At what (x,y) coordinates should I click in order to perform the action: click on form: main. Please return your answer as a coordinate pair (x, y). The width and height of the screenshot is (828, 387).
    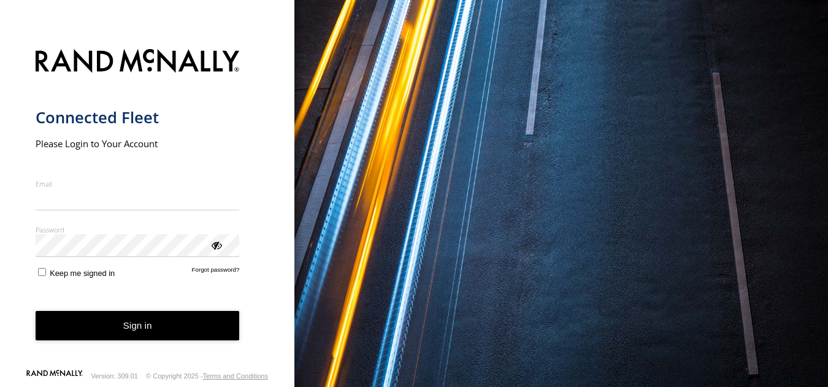
    Looking at the image, I should click on (147, 205).